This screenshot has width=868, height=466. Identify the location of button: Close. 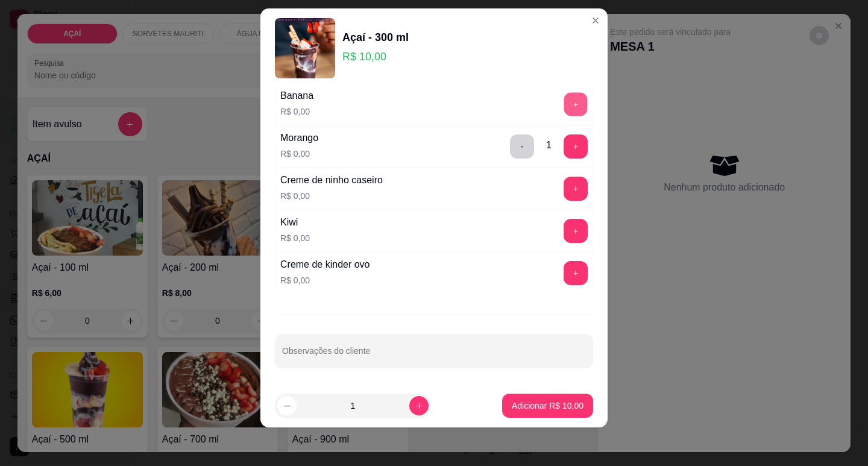
(596, 21).